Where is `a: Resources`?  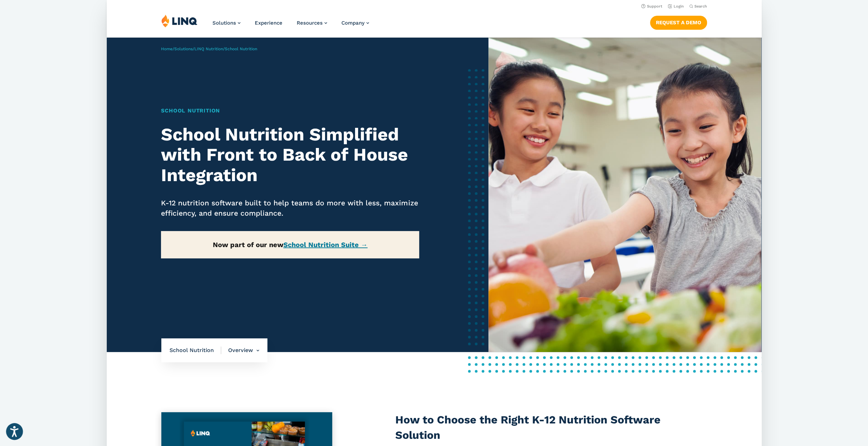
a: Resources is located at coordinates (312, 23).